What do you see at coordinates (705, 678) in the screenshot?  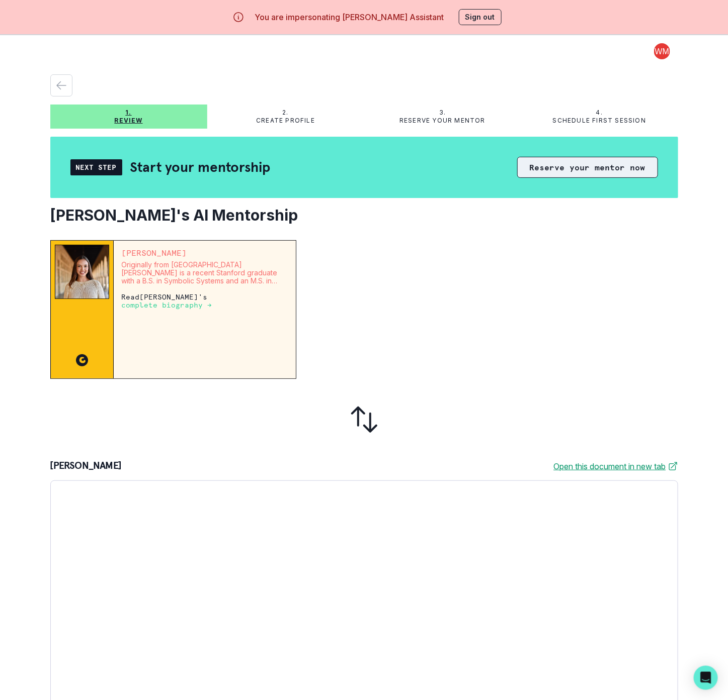 I see `div: Open Intercom Messenger` at bounding box center [705, 678].